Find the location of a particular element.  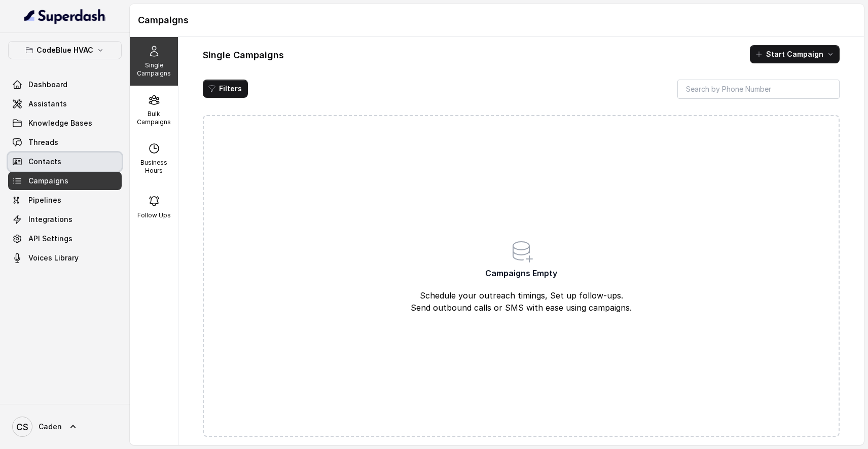

p: Single Campaigns is located at coordinates (153, 69).